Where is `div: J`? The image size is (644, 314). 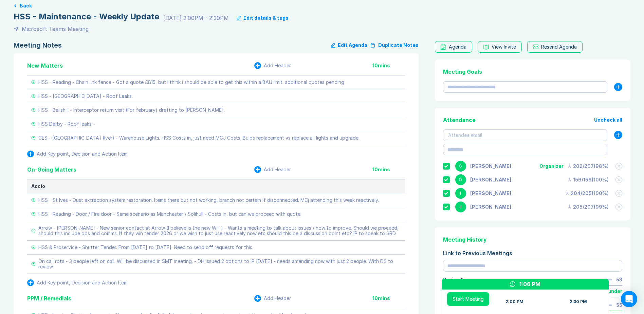
div: J is located at coordinates (461, 207).